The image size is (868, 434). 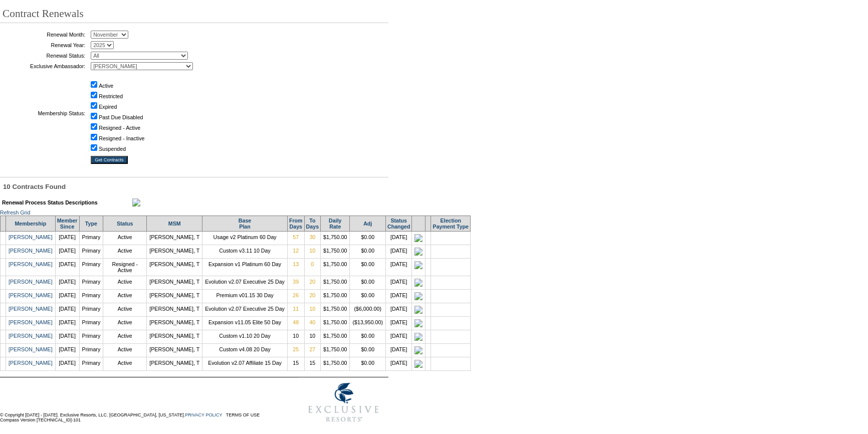 I want to click on a: Status, so click(x=125, y=223).